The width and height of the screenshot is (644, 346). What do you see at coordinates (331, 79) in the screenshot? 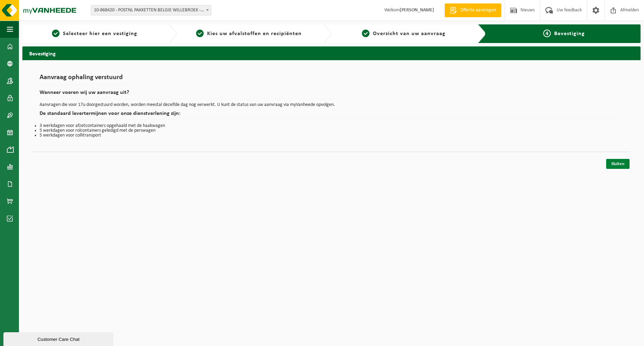
I see `h1: Aanvraag ophaling verstuurd` at bounding box center [331, 79].